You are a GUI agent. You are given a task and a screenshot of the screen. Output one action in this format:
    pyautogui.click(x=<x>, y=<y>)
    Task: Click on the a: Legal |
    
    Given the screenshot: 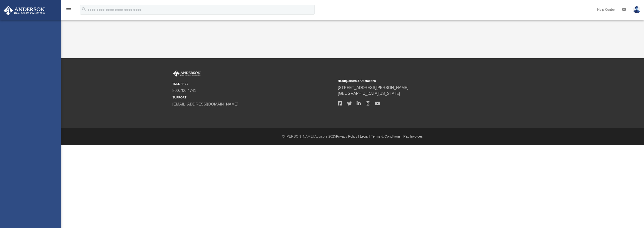 What is the action you would take?
    pyautogui.click(x=365, y=136)
    